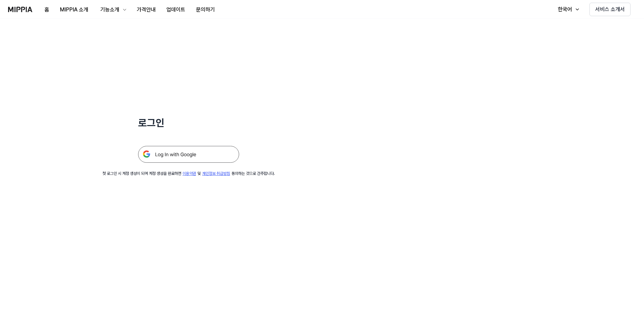  I want to click on button: 기능소개, so click(112, 9).